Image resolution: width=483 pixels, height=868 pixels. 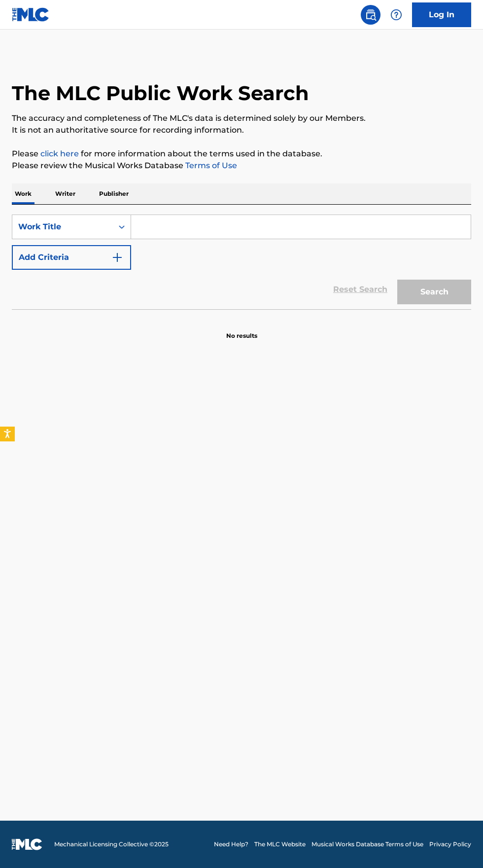 What do you see at coordinates (72, 257) in the screenshot?
I see `button: Add Criteria` at bounding box center [72, 257].